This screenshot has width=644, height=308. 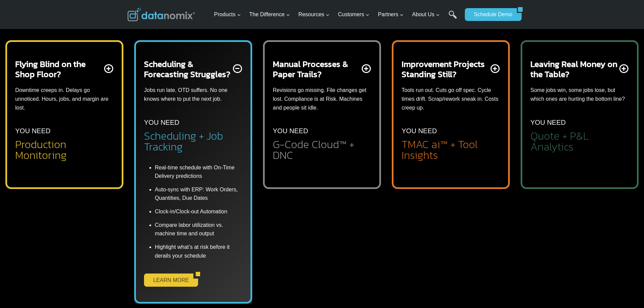 What do you see at coordinates (198, 194) in the screenshot?
I see `li: Auto-sync with ERP: Work Orders, Quantities, Due Dates` at bounding box center [198, 194].